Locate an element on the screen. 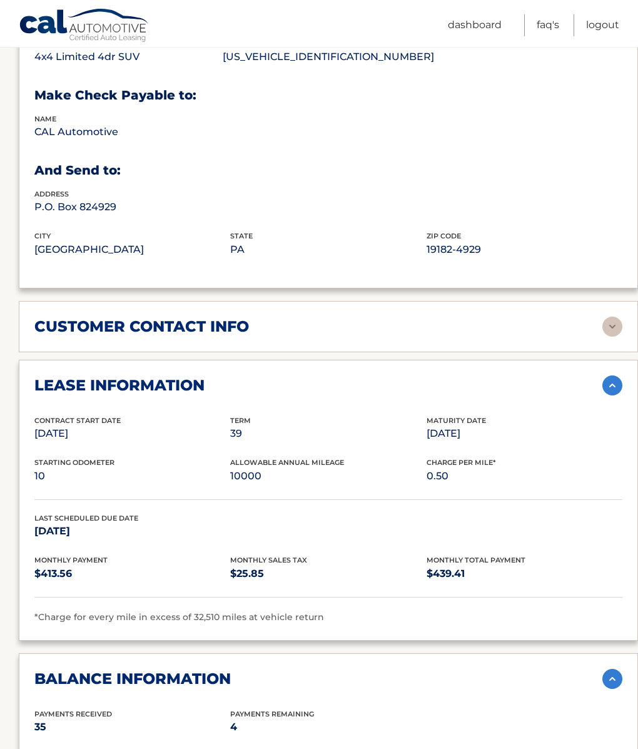  a: Cal Automotive is located at coordinates (84, 26).